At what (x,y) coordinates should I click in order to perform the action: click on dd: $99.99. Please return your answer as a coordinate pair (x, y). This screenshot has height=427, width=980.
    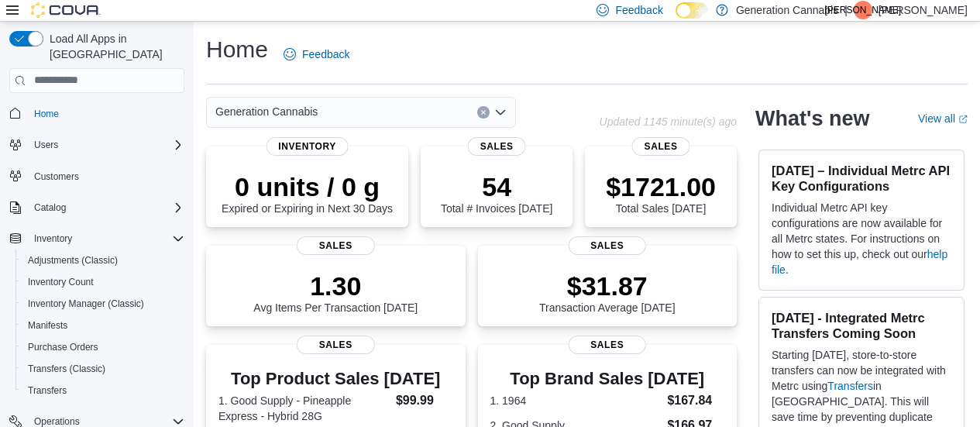
    Looking at the image, I should click on (424, 401).